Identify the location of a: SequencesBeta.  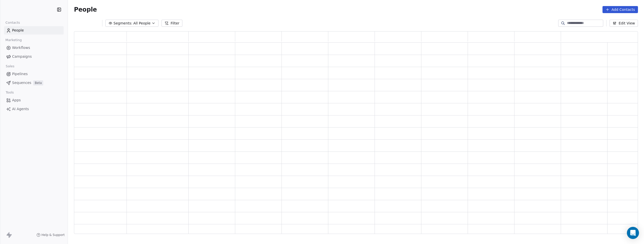
(33, 83).